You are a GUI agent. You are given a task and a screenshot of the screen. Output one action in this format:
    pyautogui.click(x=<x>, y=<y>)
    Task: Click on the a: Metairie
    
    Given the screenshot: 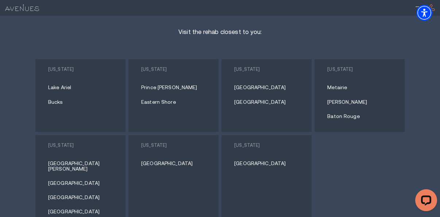 What is the action you would take?
    pyautogui.click(x=362, y=87)
    